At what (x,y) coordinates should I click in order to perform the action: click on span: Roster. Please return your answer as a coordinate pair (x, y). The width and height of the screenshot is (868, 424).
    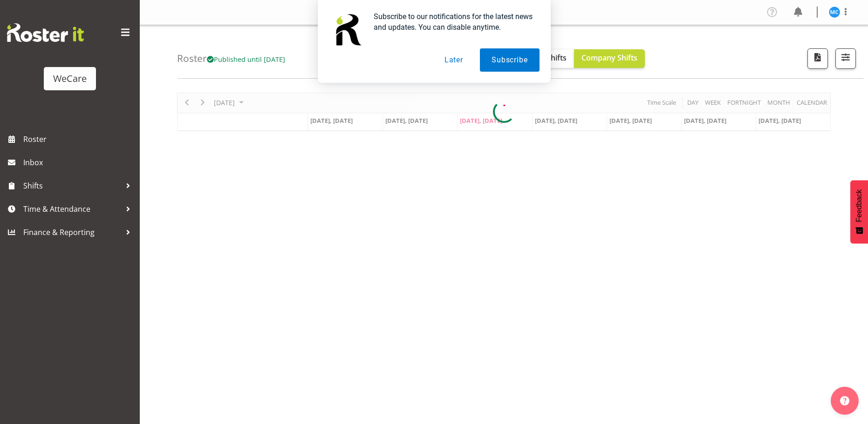
    Looking at the image, I should click on (79, 139).